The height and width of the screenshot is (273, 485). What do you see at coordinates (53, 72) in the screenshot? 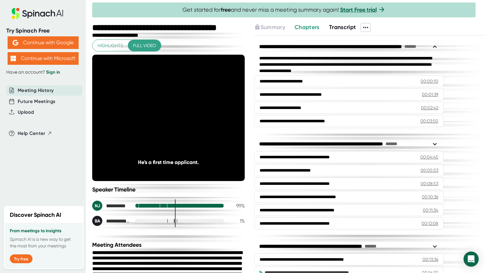
I see `a: Sign in` at bounding box center [53, 72].